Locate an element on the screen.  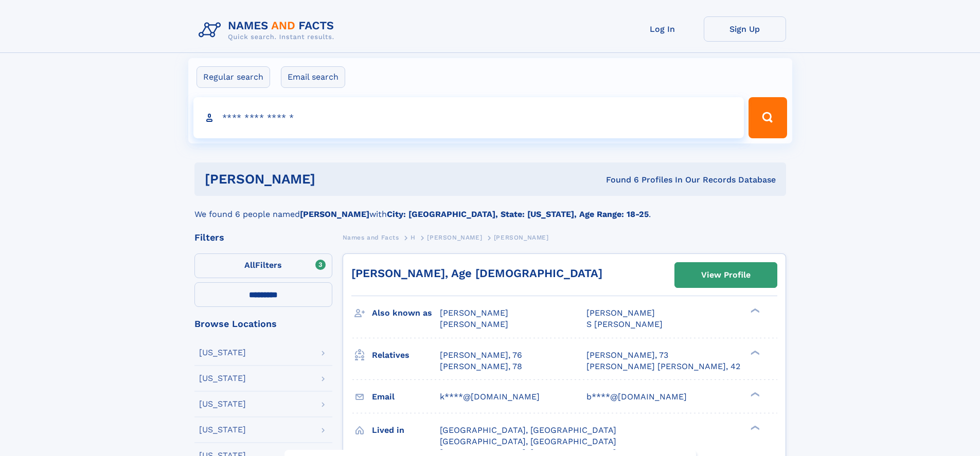
a: Log In is located at coordinates (662, 29).